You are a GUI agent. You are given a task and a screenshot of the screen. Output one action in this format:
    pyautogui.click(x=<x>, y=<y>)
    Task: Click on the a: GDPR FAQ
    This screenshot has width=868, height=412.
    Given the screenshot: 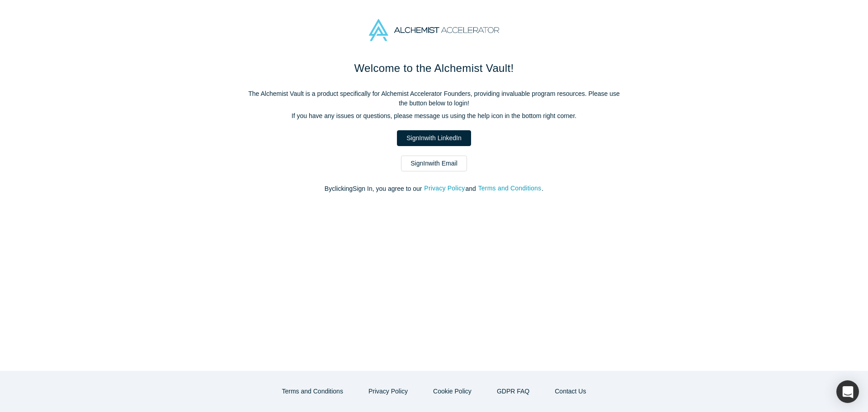 What is the action you would take?
    pyautogui.click(x=513, y=391)
    